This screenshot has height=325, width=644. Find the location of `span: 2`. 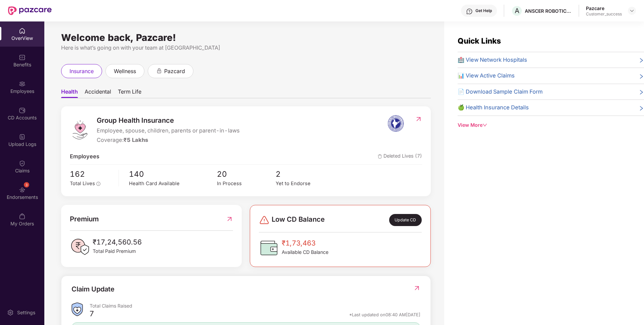

span: 2 is located at coordinates (305, 174).